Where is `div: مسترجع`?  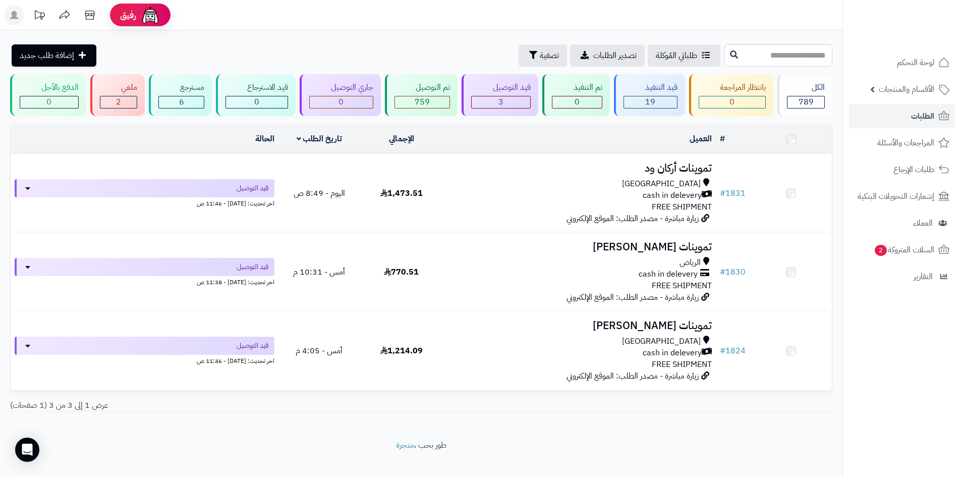 div: مسترجع is located at coordinates (181, 87).